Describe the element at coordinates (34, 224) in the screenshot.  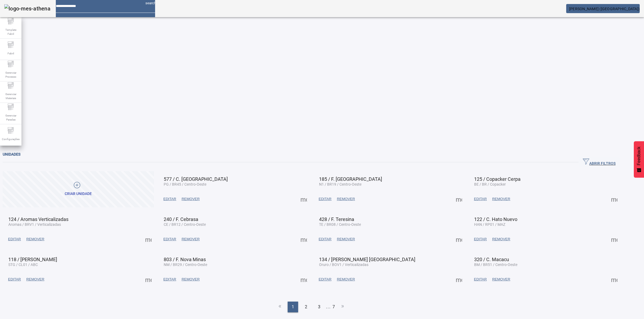
I see `span: Aromas / BRV1 / Verticalizadas` at that location.